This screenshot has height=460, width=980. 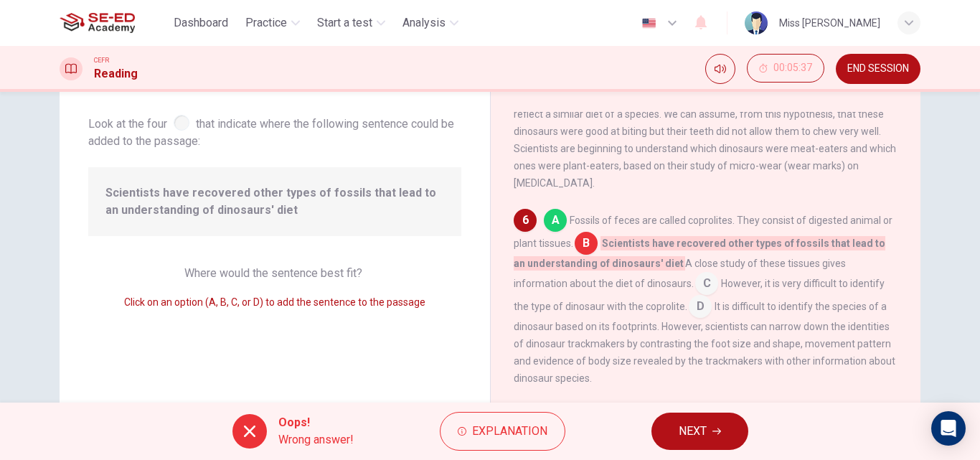 What do you see at coordinates (272, 23) in the screenshot?
I see `button: Practice` at bounding box center [272, 23].